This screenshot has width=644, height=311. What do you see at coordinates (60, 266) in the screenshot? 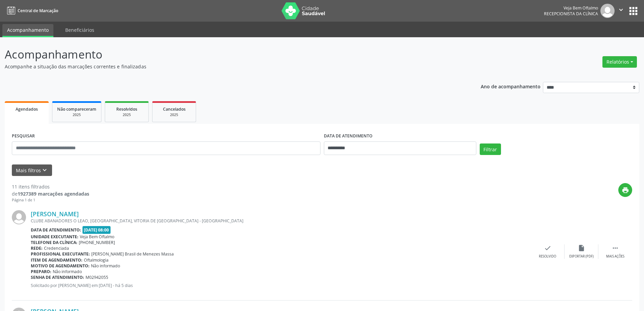
I see `b: Motivo de agendamento:` at bounding box center [60, 266].